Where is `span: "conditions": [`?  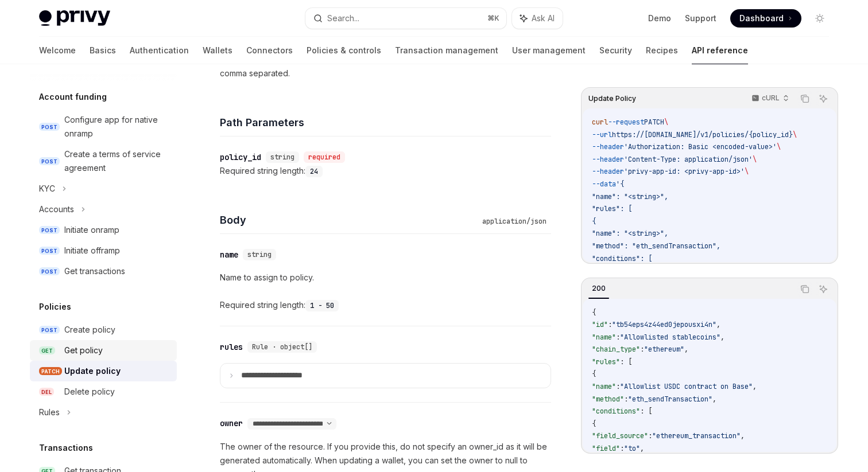 span: "conditions": [ is located at coordinates (622, 259).